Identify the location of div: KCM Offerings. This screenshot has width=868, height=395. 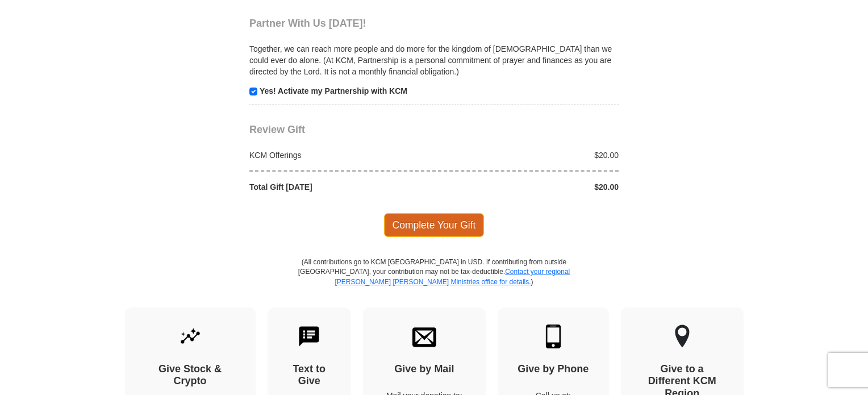
(340, 155).